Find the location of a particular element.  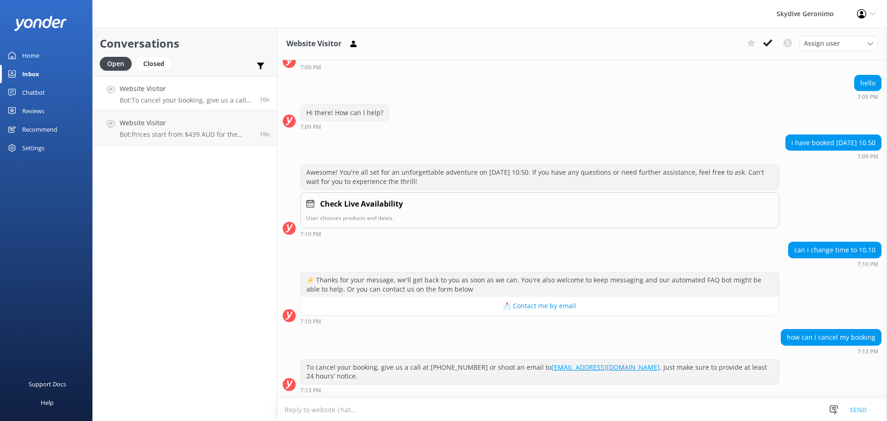

div: Hi there! How can I help? is located at coordinates (345, 113).